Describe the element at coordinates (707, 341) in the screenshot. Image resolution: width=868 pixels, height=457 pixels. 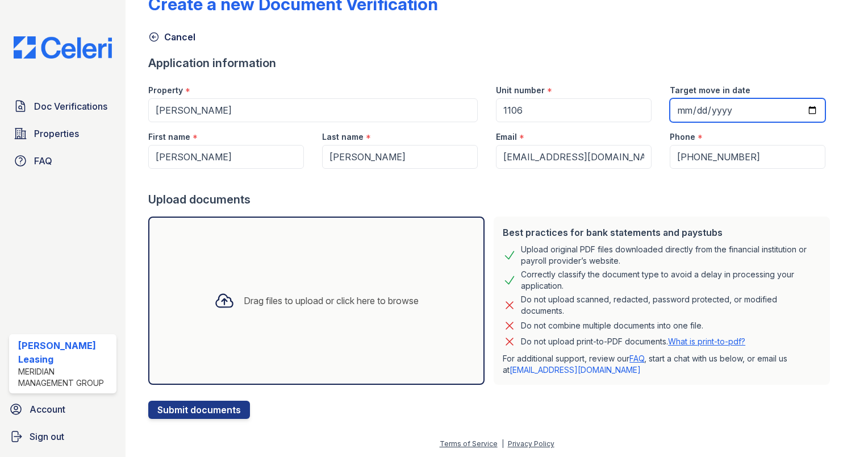
I see `a: What is print-to-pdf?` at that location.